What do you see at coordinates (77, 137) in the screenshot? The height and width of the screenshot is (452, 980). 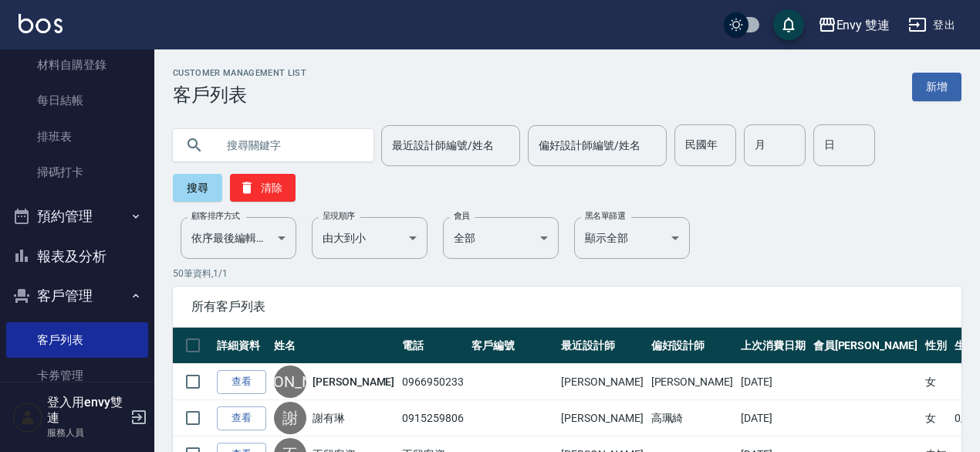 I see `a: 排班表` at bounding box center [77, 137].